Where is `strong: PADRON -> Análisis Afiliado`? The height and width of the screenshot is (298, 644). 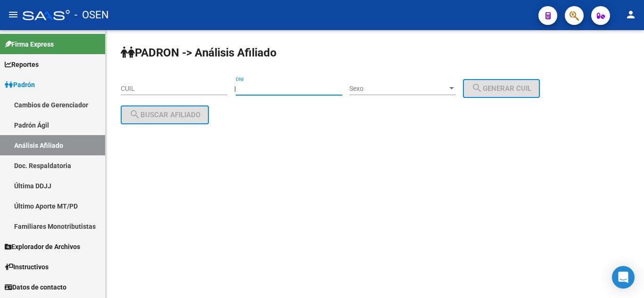
strong: PADRON -> Análisis Afiliado is located at coordinates (199, 53).